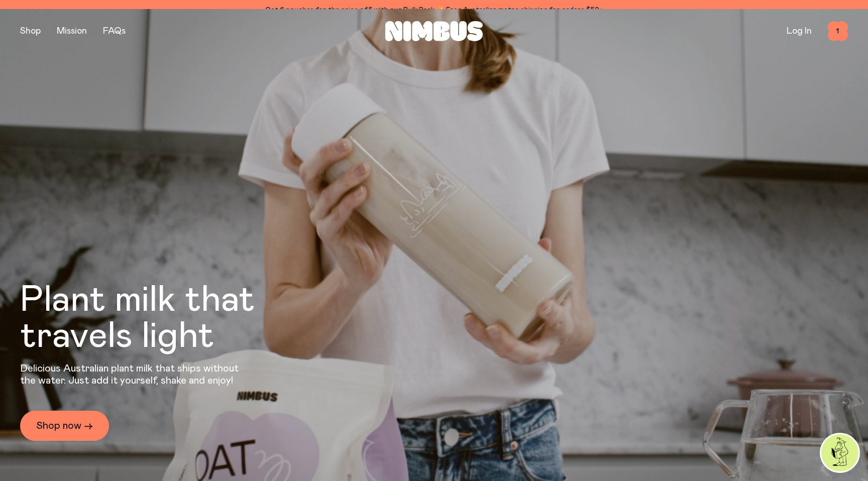 This screenshot has width=868, height=481. I want to click on p: Delicious Australian plant milk that ships without the water. Just add it yourself, shake and enjoy!, so click(133, 375).